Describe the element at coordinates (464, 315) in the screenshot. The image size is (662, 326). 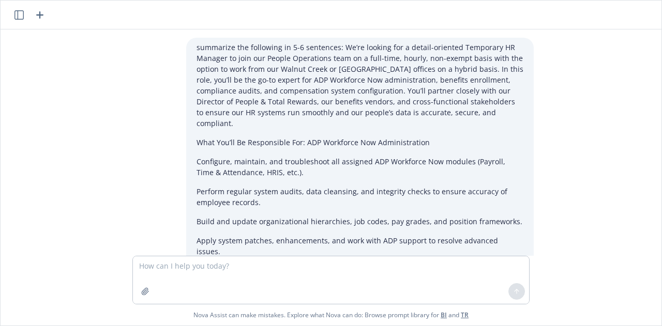
I see `a: TR` at that location.